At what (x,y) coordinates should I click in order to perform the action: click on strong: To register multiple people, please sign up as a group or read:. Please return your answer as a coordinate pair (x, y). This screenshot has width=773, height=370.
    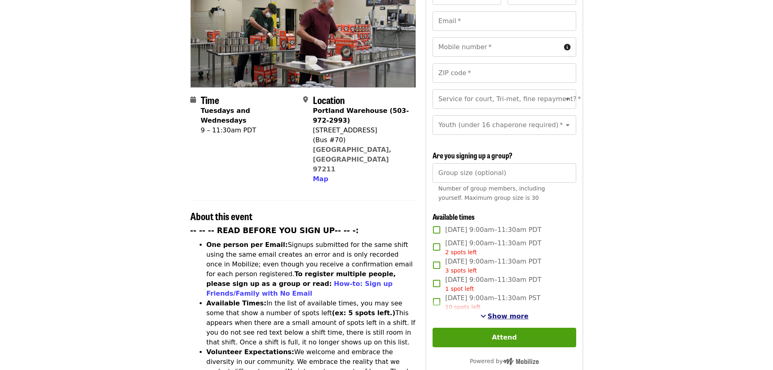
    Looking at the image, I should click on (301, 278).